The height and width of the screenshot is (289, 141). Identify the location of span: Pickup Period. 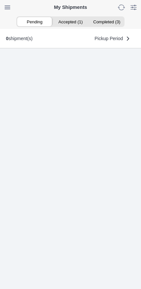
(109, 39).